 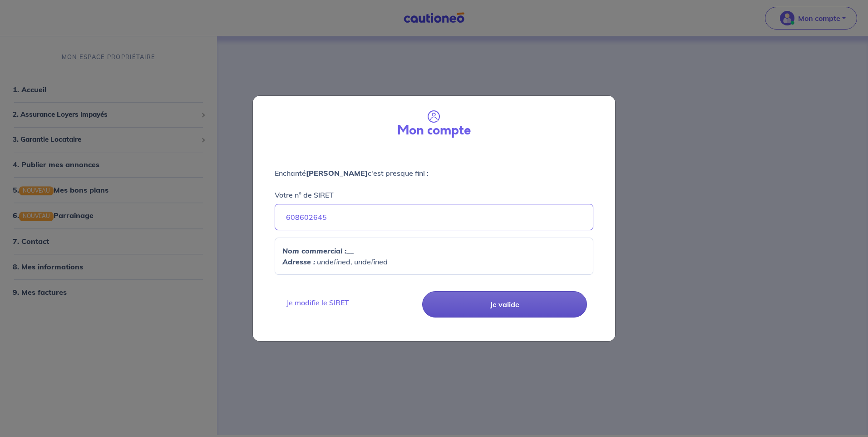 What do you see at coordinates (505, 304) in the screenshot?
I see `button: Je valide` at bounding box center [505, 304].